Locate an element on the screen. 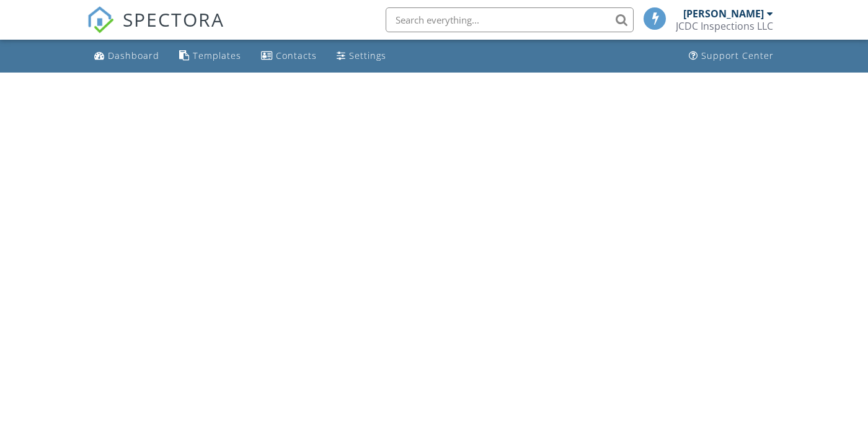 Image resolution: width=868 pixels, height=439 pixels. div: Support Center is located at coordinates (737, 55).